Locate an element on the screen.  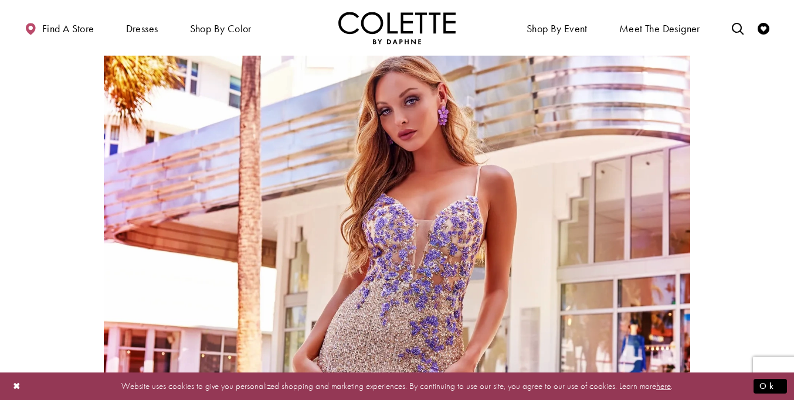
span: Find a store is located at coordinates (68, 29).